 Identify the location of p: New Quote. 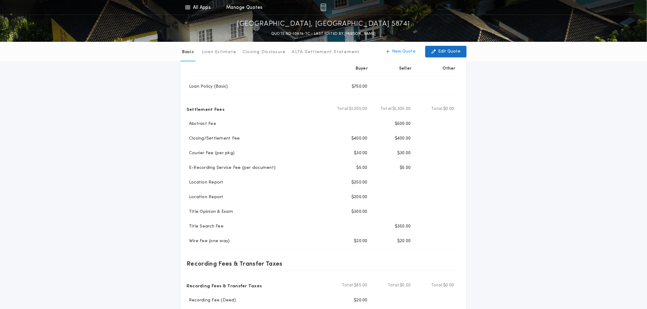
(403, 52).